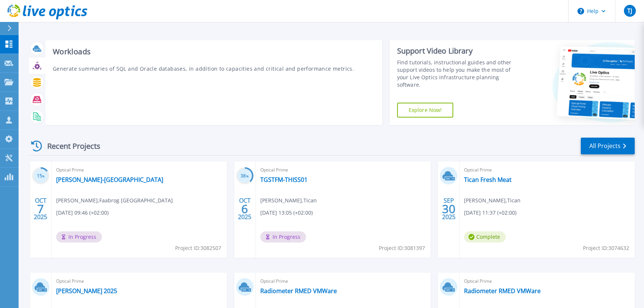 This screenshot has height=308, width=644. What do you see at coordinates (245, 176) in the screenshot?
I see `h3: 38` at bounding box center [245, 176].